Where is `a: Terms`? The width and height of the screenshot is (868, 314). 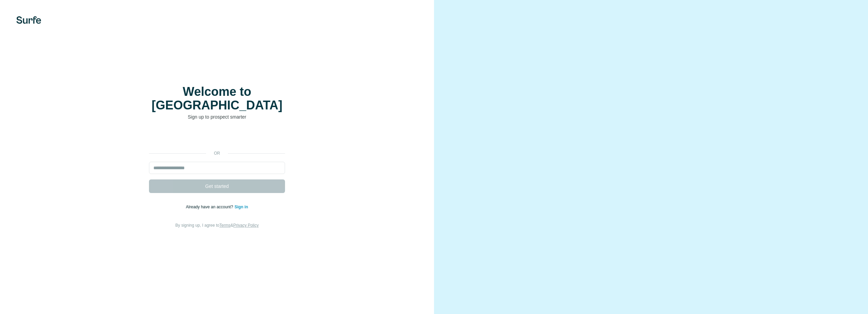
a: Terms is located at coordinates (225, 225).